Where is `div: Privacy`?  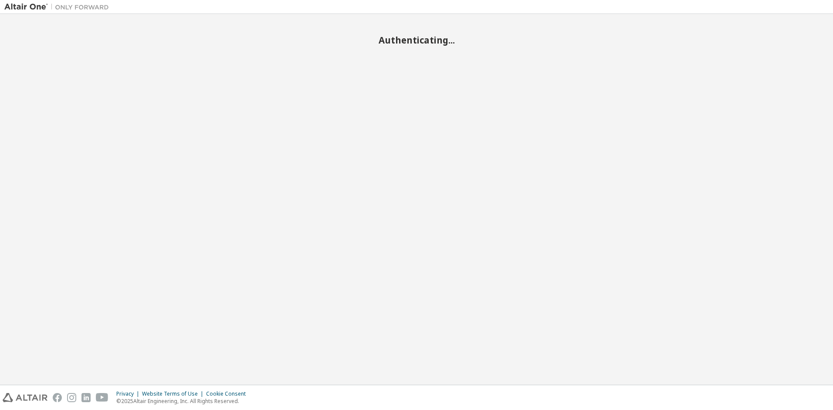 div: Privacy is located at coordinates (129, 394).